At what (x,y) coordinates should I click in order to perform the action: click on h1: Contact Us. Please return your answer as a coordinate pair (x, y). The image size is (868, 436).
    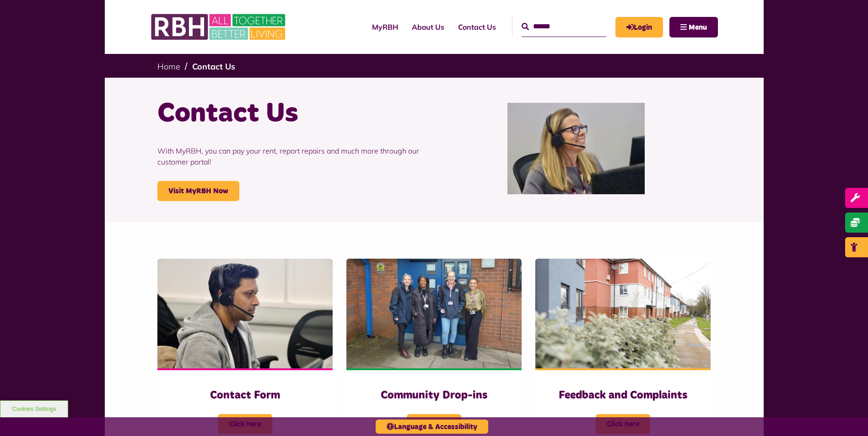
    Looking at the image, I should click on (292, 114).